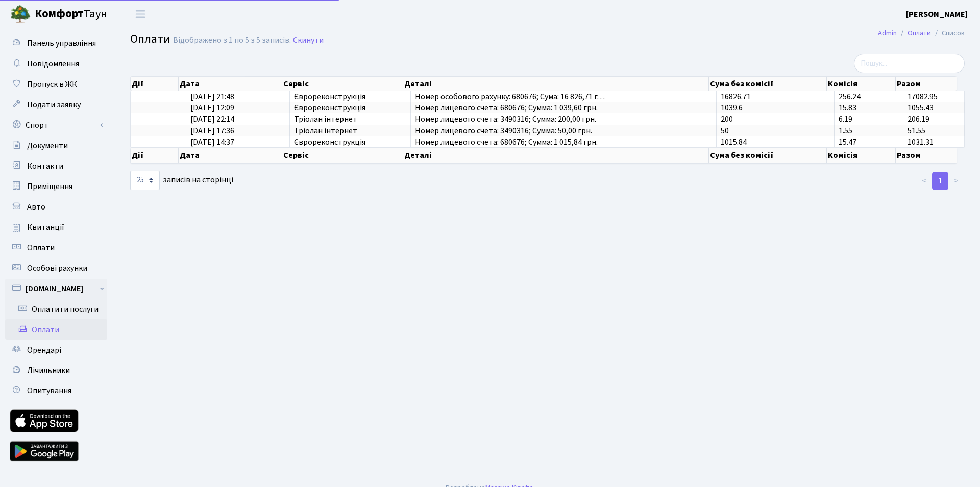 The image size is (980, 487). I want to click on span: 15.47, so click(847, 142).